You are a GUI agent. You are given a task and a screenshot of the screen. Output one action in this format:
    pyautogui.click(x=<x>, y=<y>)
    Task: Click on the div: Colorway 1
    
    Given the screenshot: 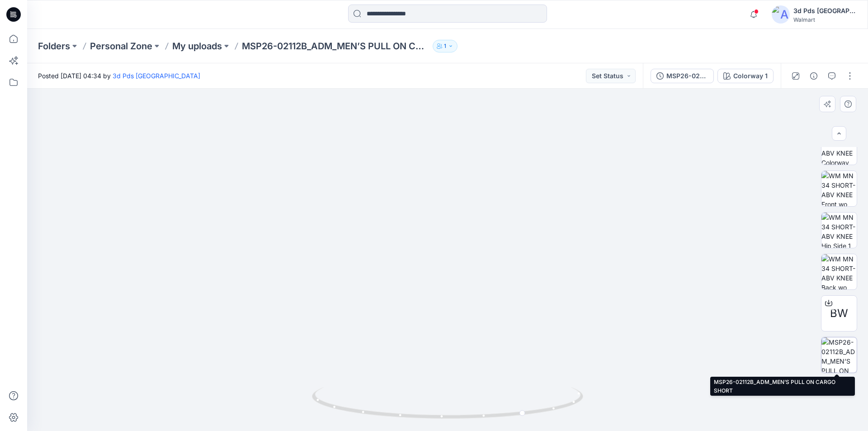 What is the action you would take?
    pyautogui.click(x=750, y=76)
    